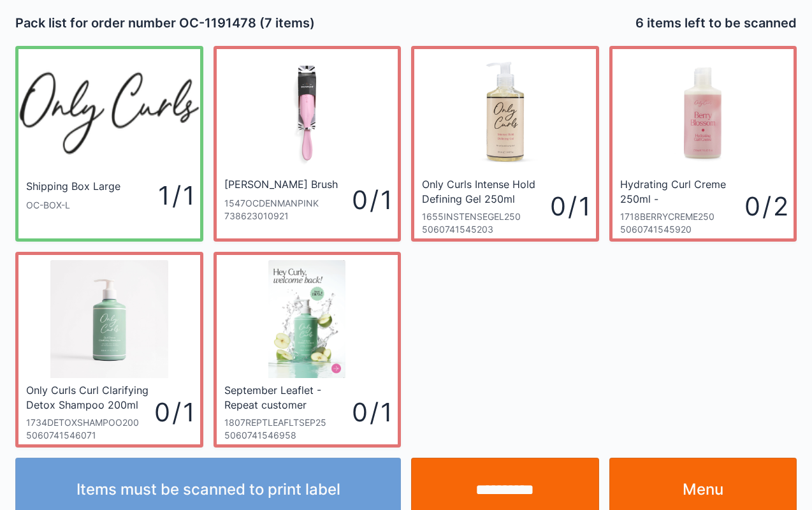  What do you see at coordinates (504, 113) in the screenshot?
I see `img: IntenseHoldDefiningGel-250ml_1200x.jpg` at bounding box center [504, 113].